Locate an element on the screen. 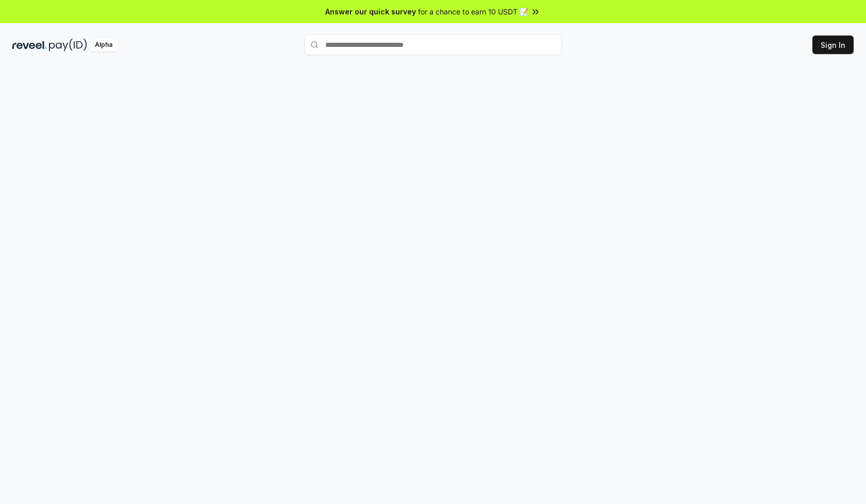 This screenshot has width=866, height=504. div: Alpha is located at coordinates (103, 45).